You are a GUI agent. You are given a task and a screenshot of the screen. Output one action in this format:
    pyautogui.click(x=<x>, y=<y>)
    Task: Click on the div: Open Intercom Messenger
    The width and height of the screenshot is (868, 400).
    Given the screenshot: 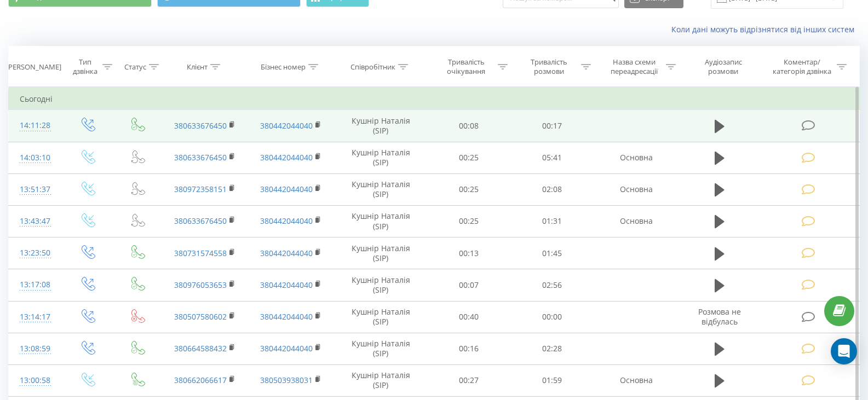 What is the action you would take?
    pyautogui.click(x=844, y=351)
    